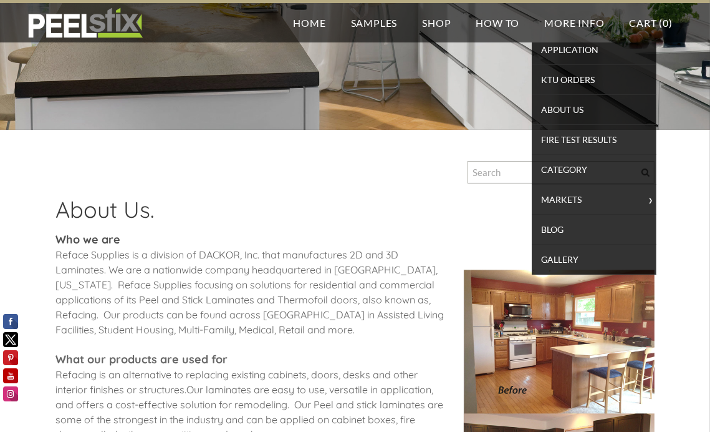  What do you see at coordinates (594, 109) in the screenshot?
I see `span: About Us` at bounding box center [594, 109].